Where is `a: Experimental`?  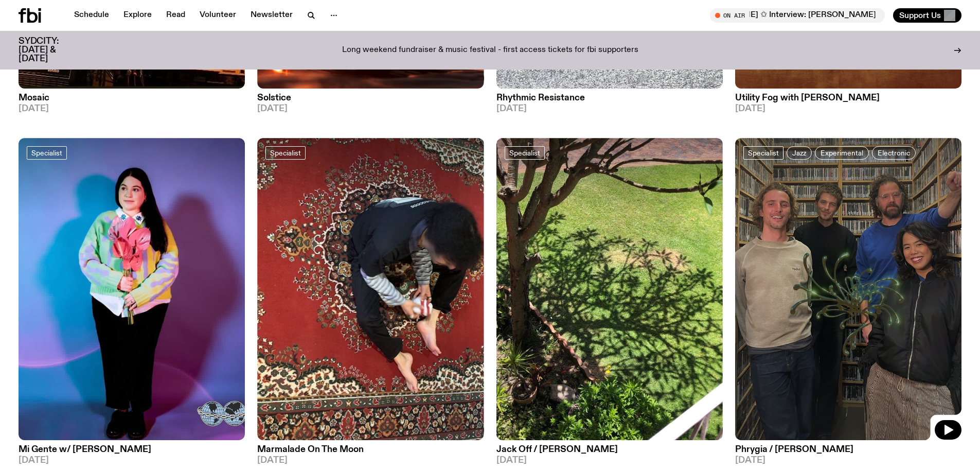
a: Experimental is located at coordinates (841, 153).